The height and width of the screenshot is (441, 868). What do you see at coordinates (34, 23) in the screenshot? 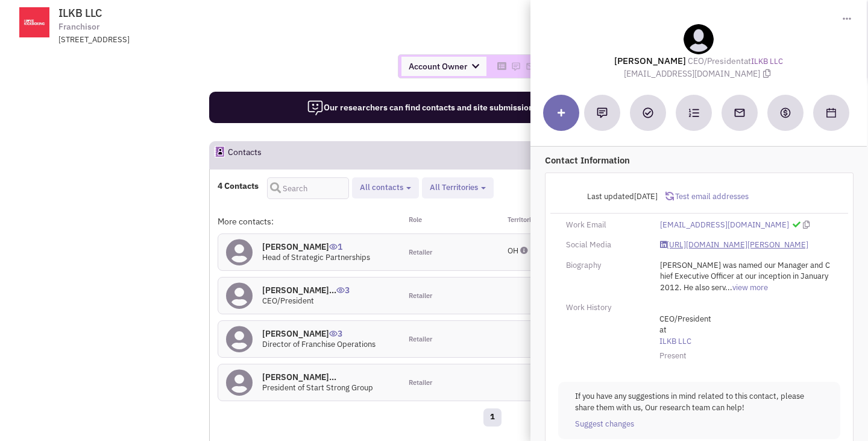
I see `img: www.ilovekickboxing.com` at bounding box center [34, 23].